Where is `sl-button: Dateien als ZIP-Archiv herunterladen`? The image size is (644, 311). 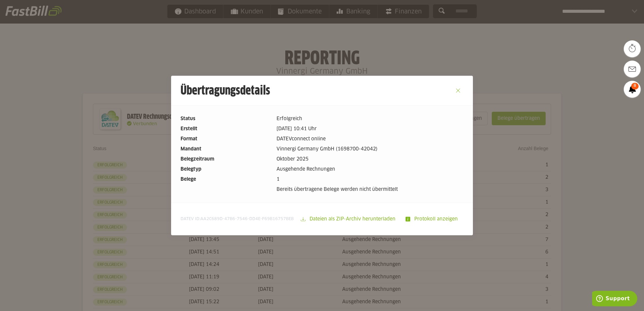
sl-button: Dateien als ZIP-Archiv herunterladen is located at coordinates (349, 219).